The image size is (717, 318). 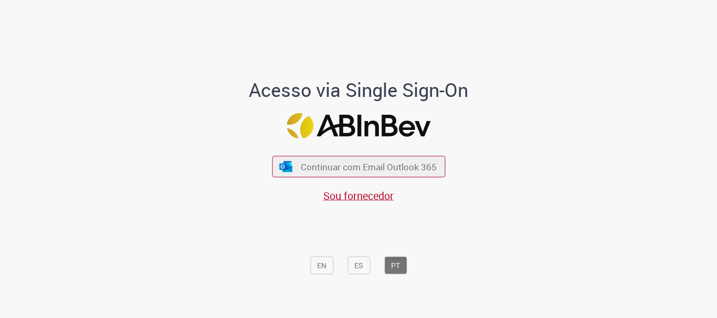 I want to click on button: ES, so click(x=358, y=266).